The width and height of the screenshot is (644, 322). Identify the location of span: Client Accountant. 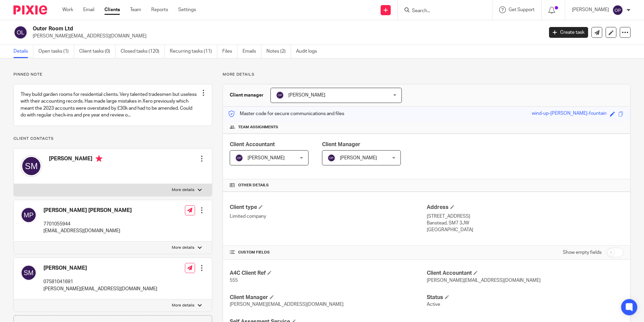
(252, 145).